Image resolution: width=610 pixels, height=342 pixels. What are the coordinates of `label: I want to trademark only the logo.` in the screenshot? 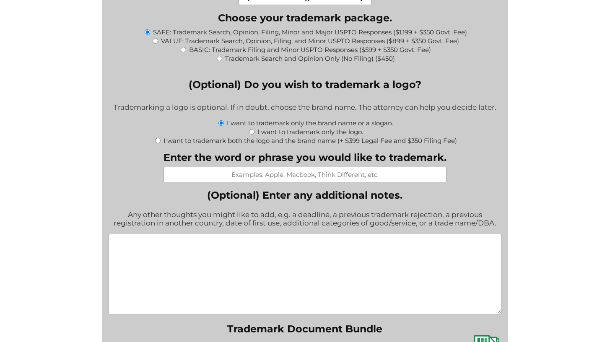 It's located at (310, 132).